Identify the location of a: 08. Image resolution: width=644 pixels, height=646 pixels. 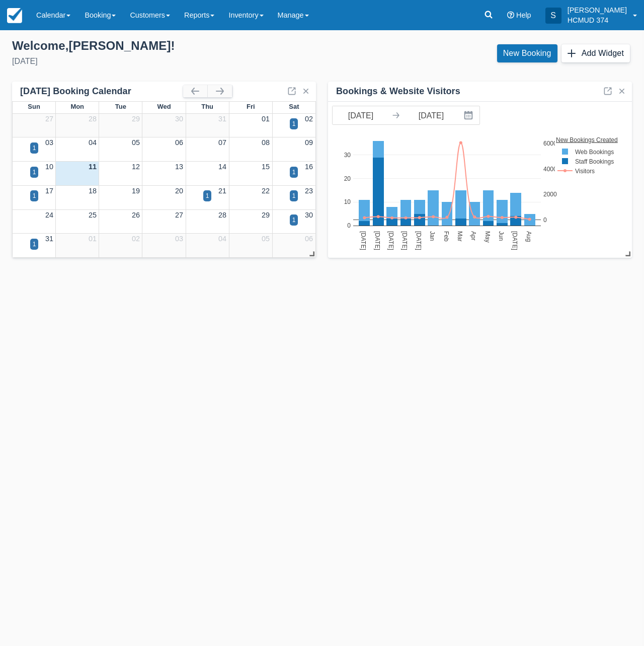
(266, 143).